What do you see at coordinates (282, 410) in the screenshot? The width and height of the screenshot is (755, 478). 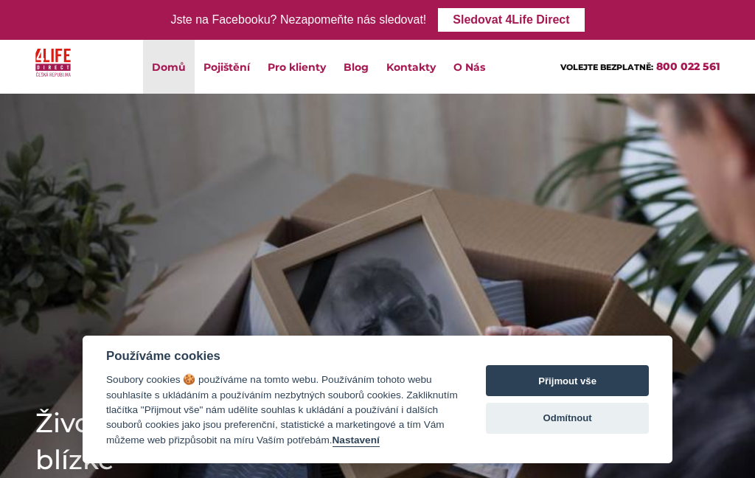 I see `div: Soubory cookies 🍪 používáme na tomto webu. Používáním tohoto webu souhlasíte s ukládáním a použív...` at bounding box center [282, 410].